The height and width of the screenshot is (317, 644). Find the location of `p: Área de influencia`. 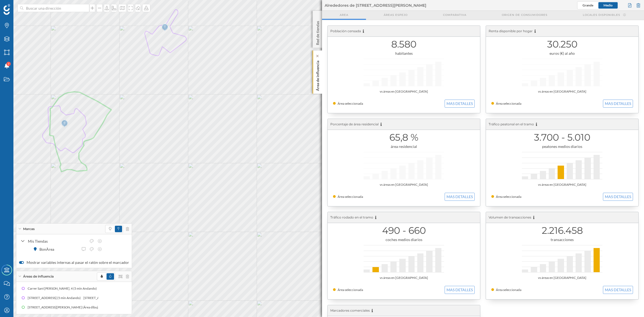

p: Área de influencia is located at coordinates (318, 74).